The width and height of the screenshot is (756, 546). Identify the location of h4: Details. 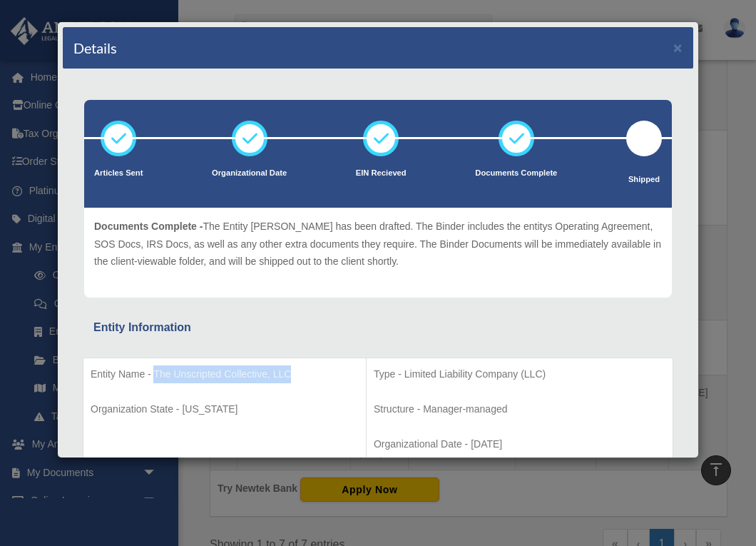
(95, 48).